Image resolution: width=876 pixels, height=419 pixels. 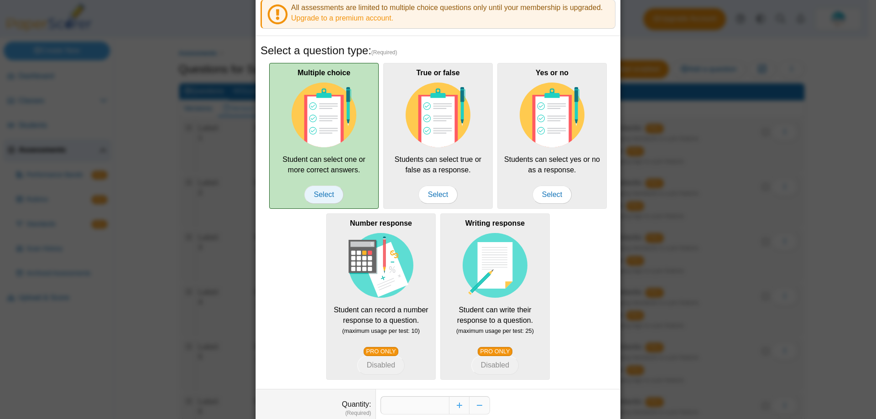 I want to click on b: True or false, so click(x=438, y=73).